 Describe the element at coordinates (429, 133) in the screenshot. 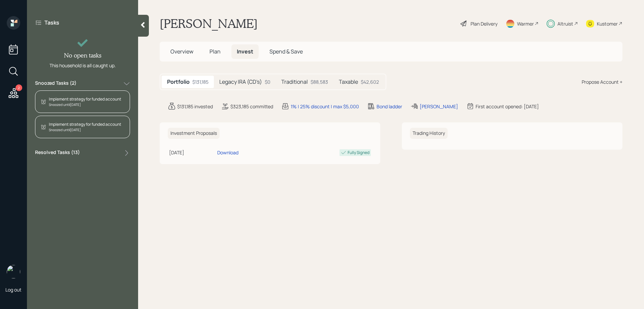

I see `h6: Trading History` at that location.